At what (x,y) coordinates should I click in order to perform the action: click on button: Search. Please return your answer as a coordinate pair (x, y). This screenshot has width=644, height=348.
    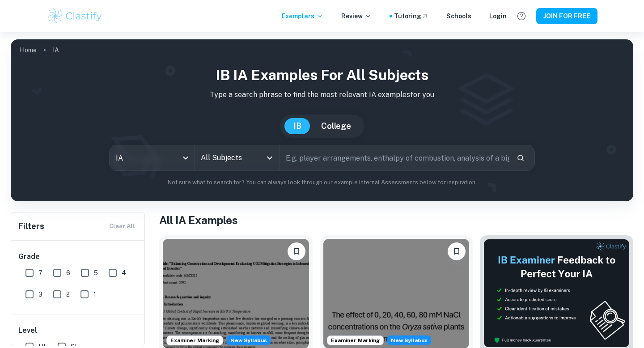
    Looking at the image, I should click on (520, 158).